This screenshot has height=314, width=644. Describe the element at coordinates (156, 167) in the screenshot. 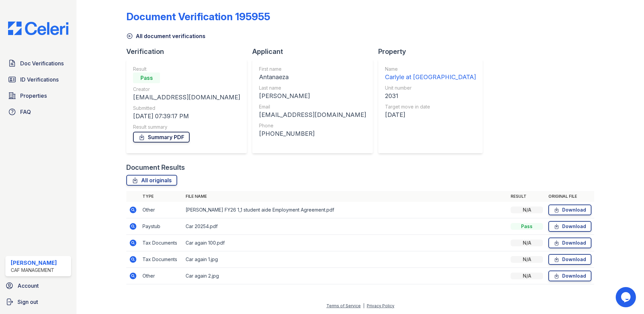

I see `div: Document Results` at that location.